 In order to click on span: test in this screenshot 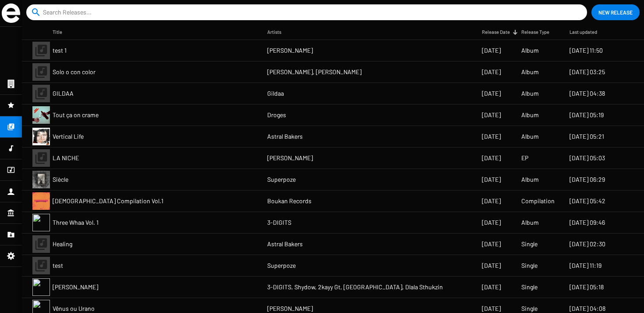, I will do `click(58, 266)`.